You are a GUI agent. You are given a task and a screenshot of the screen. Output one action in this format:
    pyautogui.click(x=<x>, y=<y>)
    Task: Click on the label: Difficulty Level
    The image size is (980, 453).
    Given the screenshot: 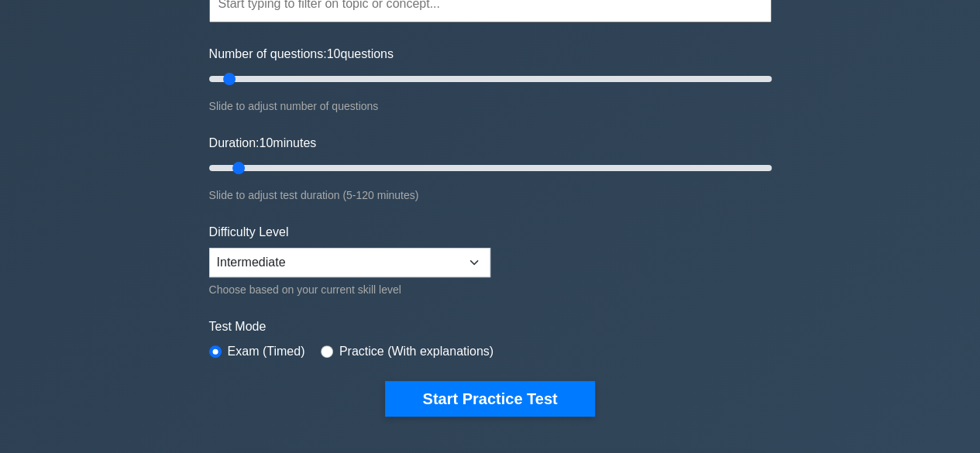 What is the action you would take?
    pyautogui.click(x=248, y=232)
    